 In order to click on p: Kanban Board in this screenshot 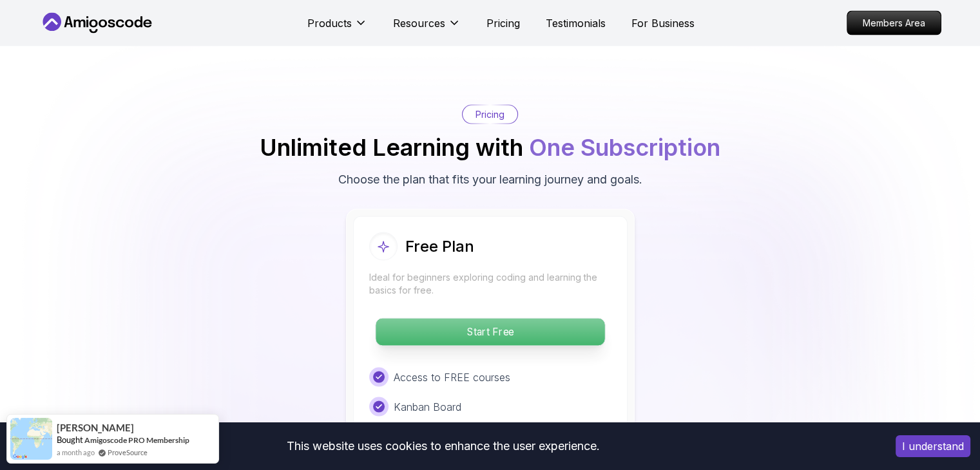, I will do `click(427, 407)`.